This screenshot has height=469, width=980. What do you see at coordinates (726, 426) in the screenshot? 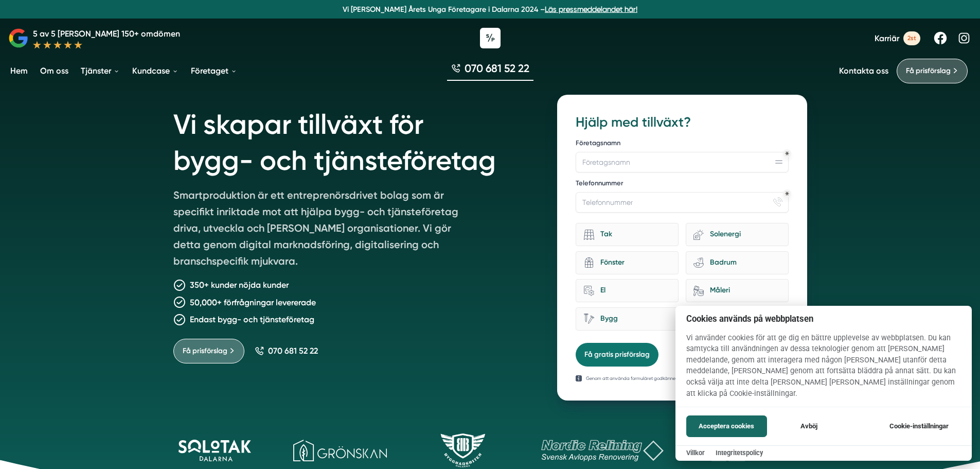
I see `button: Acceptera cookies` at bounding box center [726, 426].